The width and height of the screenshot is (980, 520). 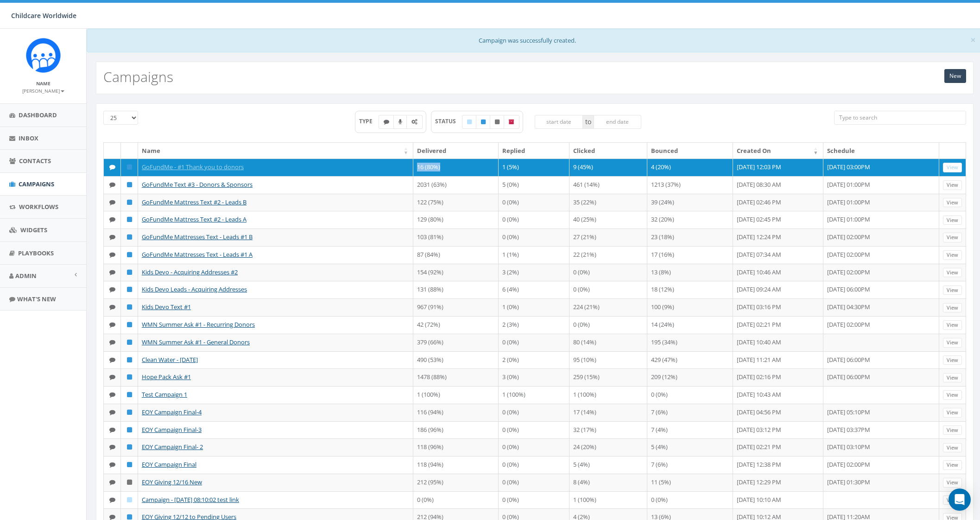 What do you see at coordinates (192, 167) in the screenshot?
I see `a: GoFundMe - #1 Thank you to donors` at bounding box center [192, 167].